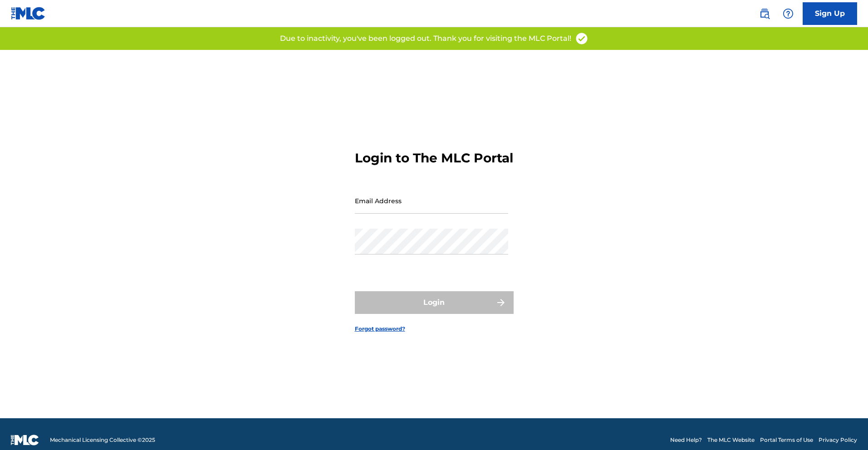  I want to click on p: Due to inactivity, you've been logged out. Thank you for visiting the MLC Portal!, so click(426, 39).